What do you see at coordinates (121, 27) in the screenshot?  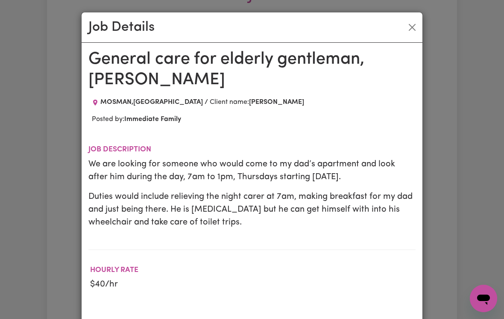 I see `h2: Job Details` at bounding box center [121, 27].